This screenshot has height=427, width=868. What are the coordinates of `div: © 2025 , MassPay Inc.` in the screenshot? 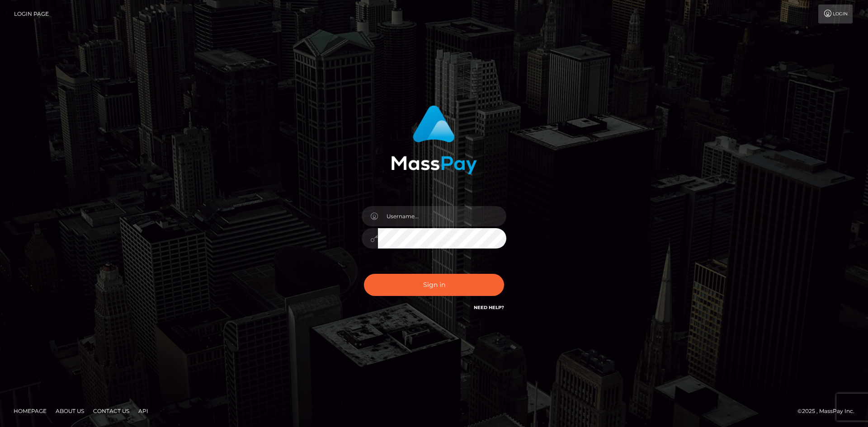 It's located at (829, 411).